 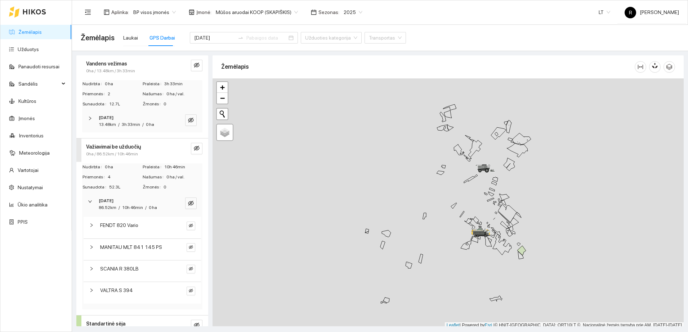 What do you see at coordinates (142, 150) in the screenshot?
I see `div: Važiavimai be užduočių0ha / 86.52km / 10h 46mineye-invisible` at bounding box center [142, 150].